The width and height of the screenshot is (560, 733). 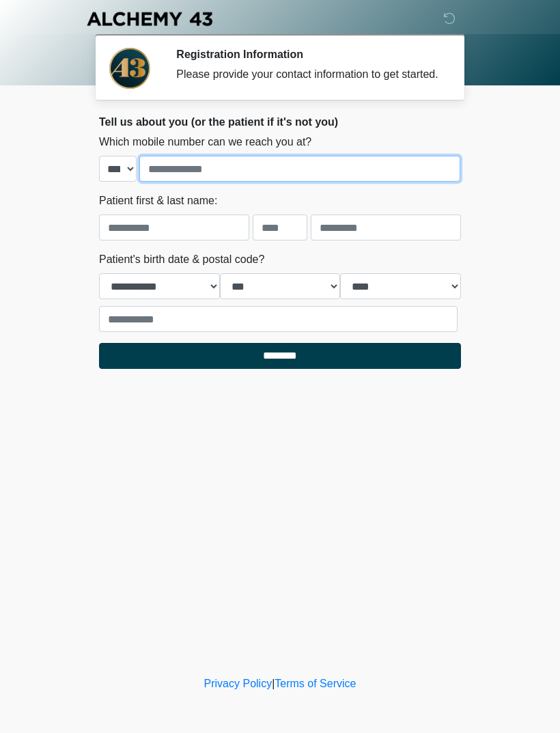 I want to click on label: Patient first & last name:, so click(x=158, y=201).